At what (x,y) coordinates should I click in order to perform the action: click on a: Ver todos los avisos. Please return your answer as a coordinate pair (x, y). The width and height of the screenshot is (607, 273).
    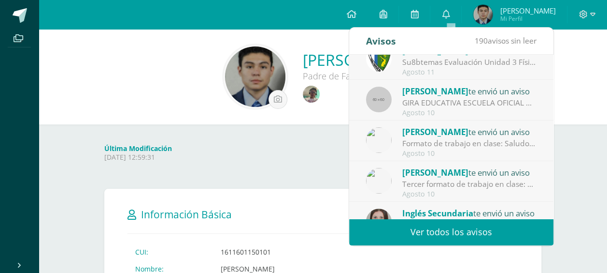
    Looking at the image, I should click on (451, 231).